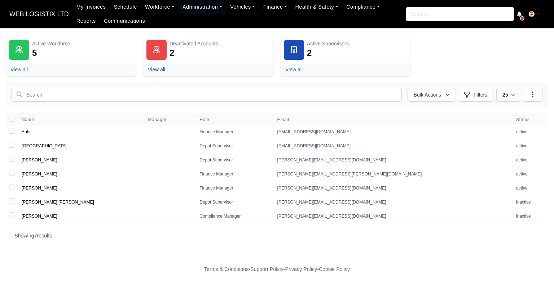 The width and height of the screenshot is (554, 285). I want to click on a: Privacy Policy, so click(301, 270).